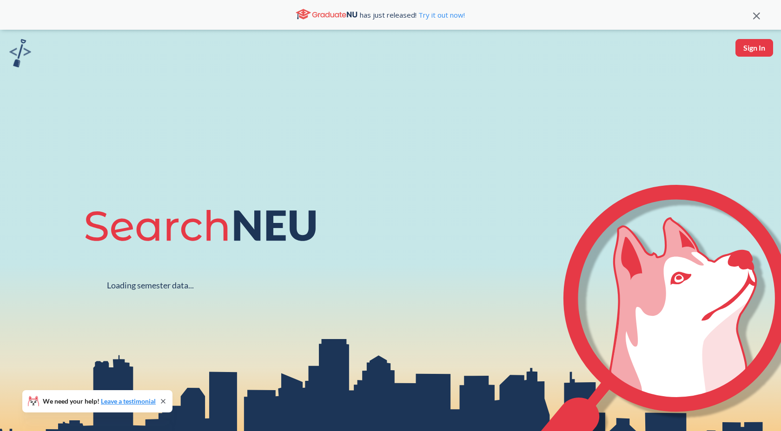  Describe the element at coordinates (99, 402) in the screenshot. I see `span: We need your help!` at that location.